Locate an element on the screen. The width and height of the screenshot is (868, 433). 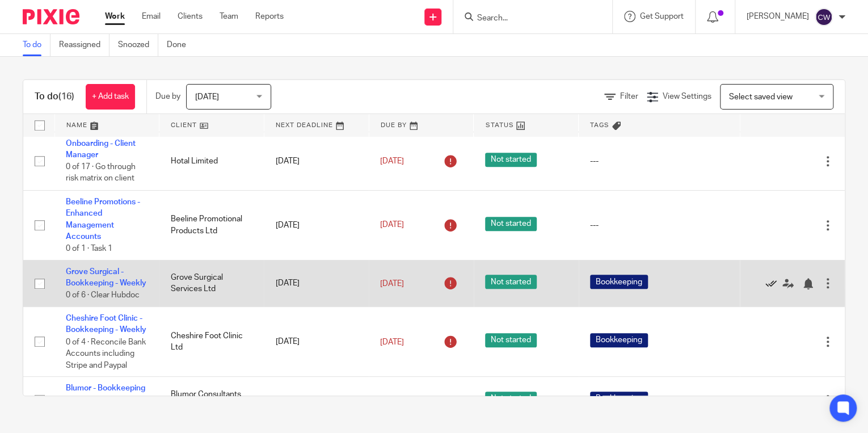
a: Reports is located at coordinates (269, 16).